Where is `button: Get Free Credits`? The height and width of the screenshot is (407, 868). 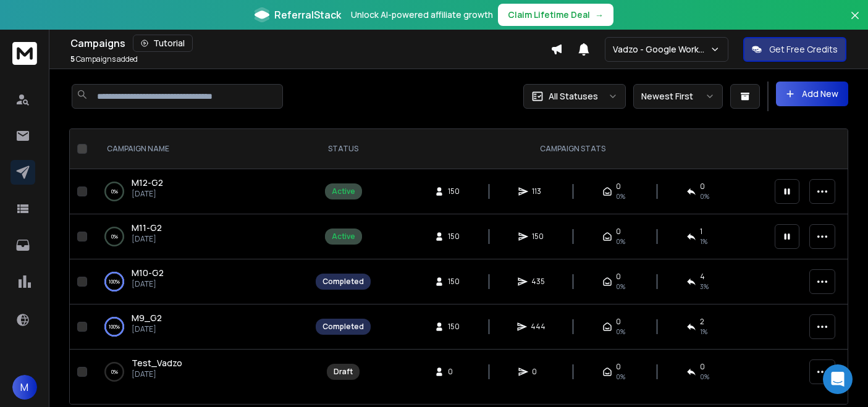 button: Get Free Credits is located at coordinates (794, 50).